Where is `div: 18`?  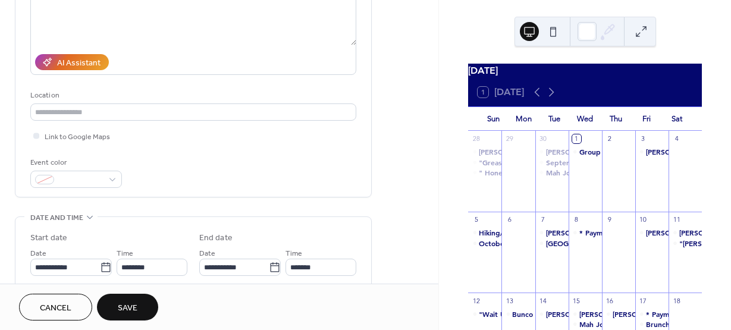
div: 18 is located at coordinates (676, 300).